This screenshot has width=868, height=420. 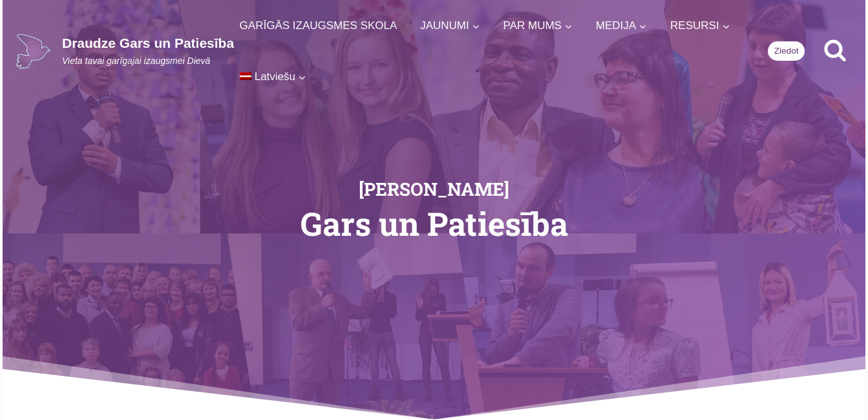 I want to click on h1: Gars un Patiesība, so click(x=434, y=223).